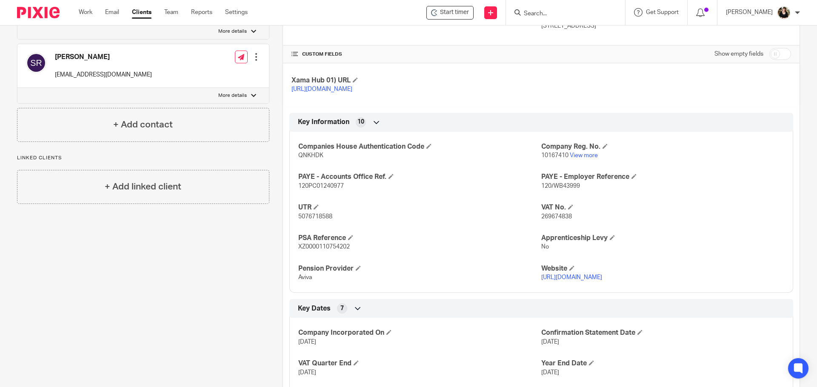  What do you see at coordinates (450, 13) in the screenshot?
I see `div: Tenzo Limited` at bounding box center [450, 13].